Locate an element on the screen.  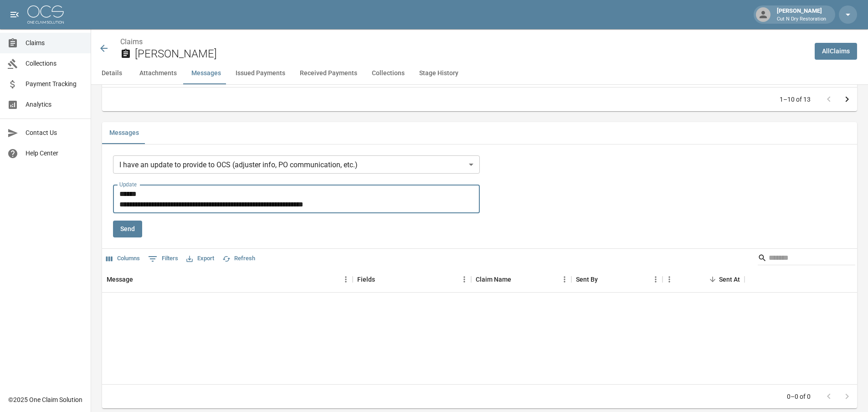
p: 0–0 of 0 is located at coordinates (799, 396).